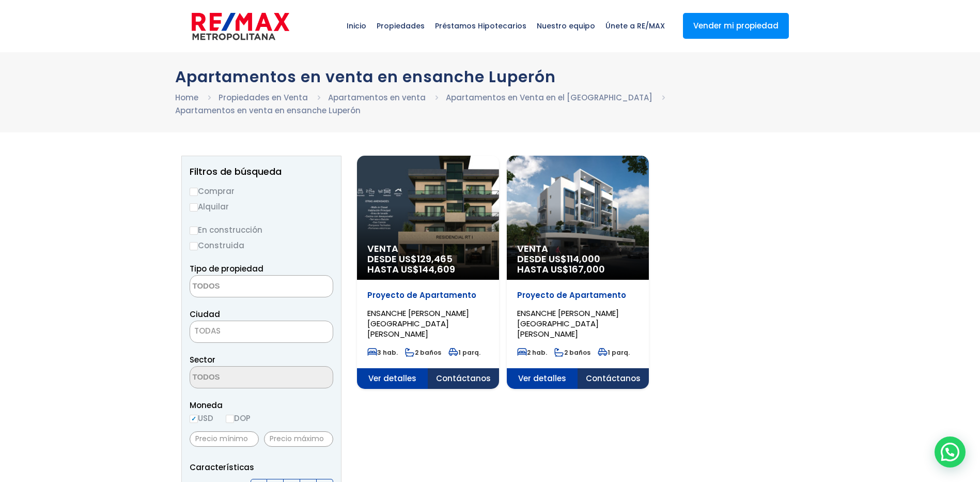  I want to click on a: Vender mi propiedad, so click(736, 26).